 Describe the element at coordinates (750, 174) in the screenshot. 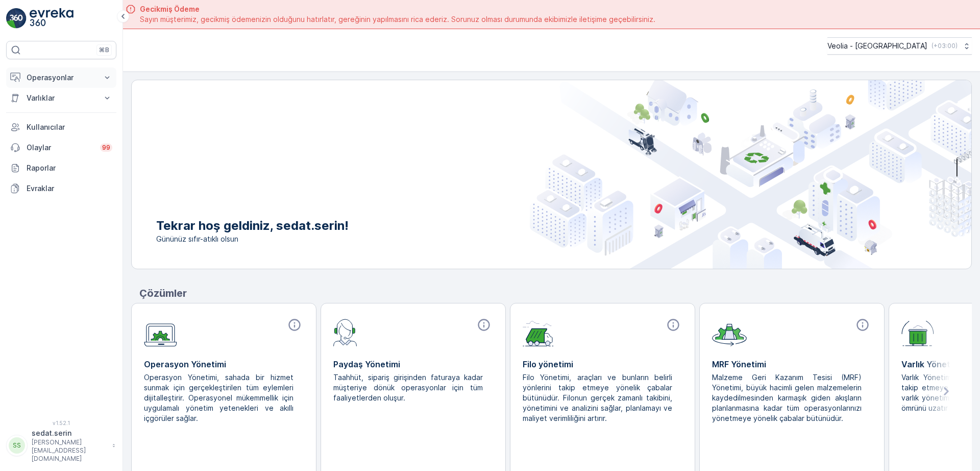

I see `img: city illustration` at that location.